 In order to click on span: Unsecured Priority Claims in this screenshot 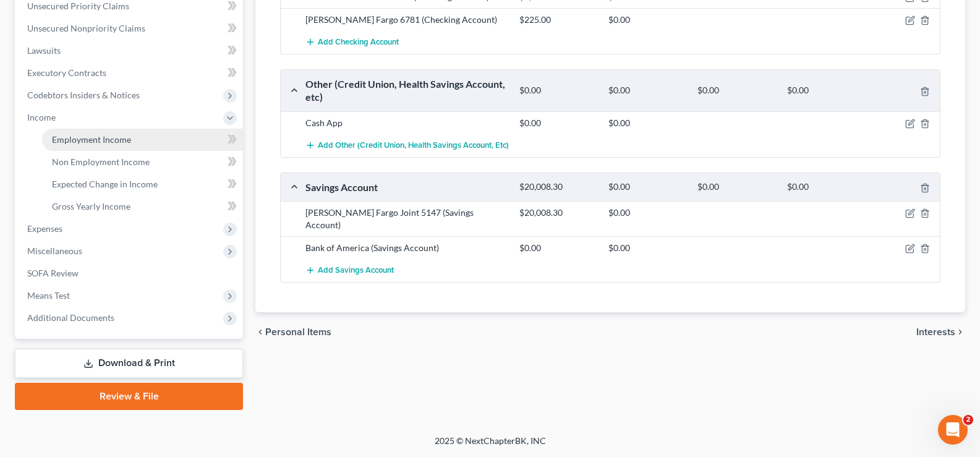, I will do `click(78, 6)`.